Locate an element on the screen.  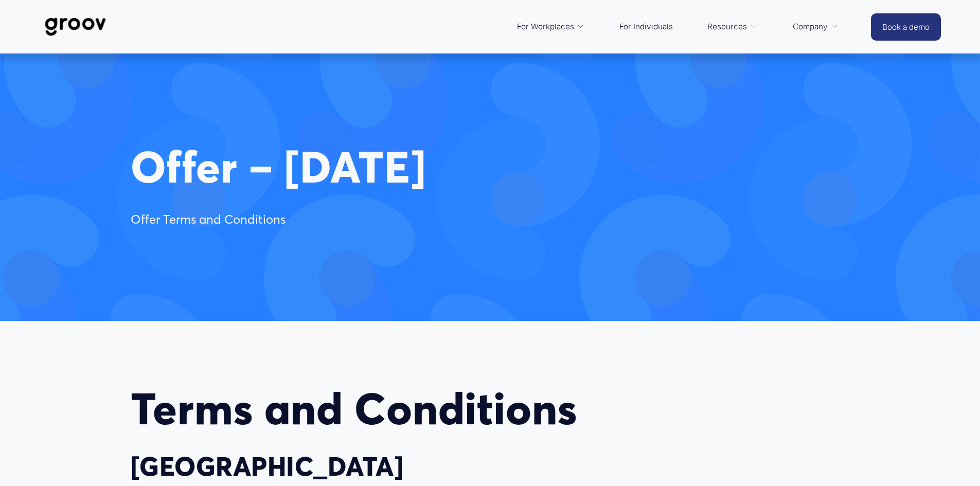
strong: Terms and Conditions is located at coordinates (354, 409).